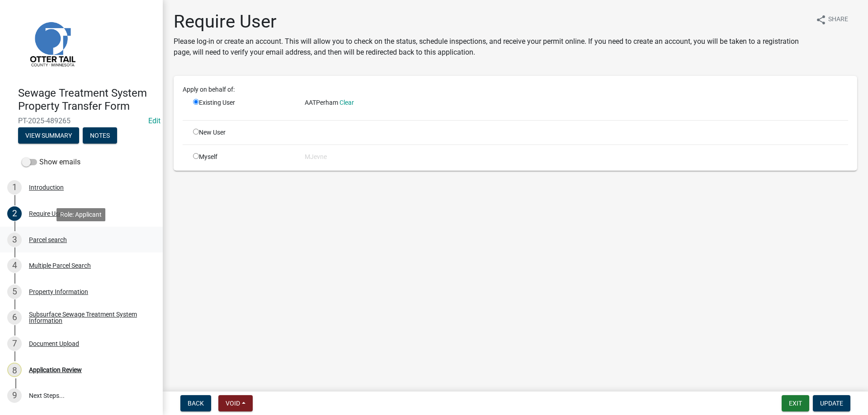 This screenshot has width=868, height=415. Describe the element at coordinates (100, 136) in the screenshot. I see `wm-modal-confirm: Notes` at that location.